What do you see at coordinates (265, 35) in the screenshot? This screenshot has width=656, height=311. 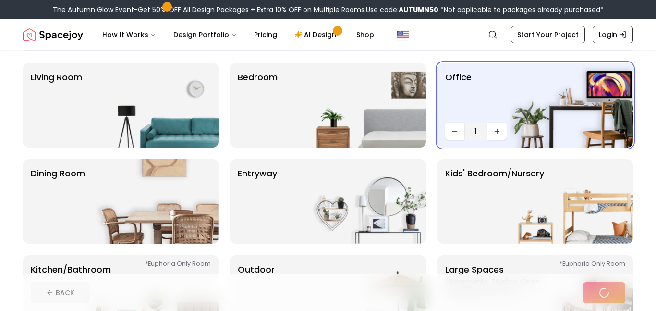 I see `a: Pricing` at bounding box center [265, 35].